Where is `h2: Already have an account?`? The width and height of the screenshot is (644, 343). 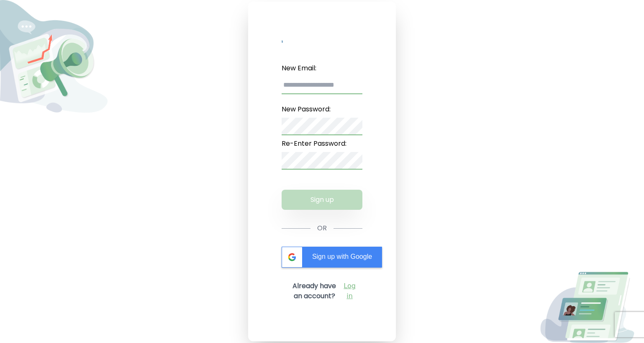 h2: Already have an account? is located at coordinates (314, 291).